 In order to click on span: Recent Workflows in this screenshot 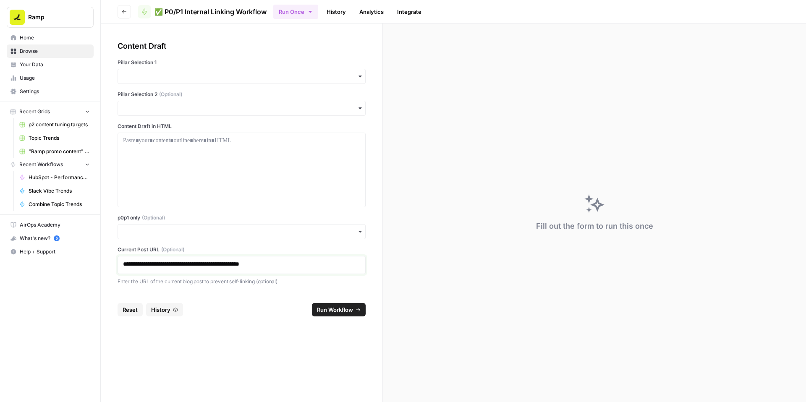, I will do `click(41, 165)`.